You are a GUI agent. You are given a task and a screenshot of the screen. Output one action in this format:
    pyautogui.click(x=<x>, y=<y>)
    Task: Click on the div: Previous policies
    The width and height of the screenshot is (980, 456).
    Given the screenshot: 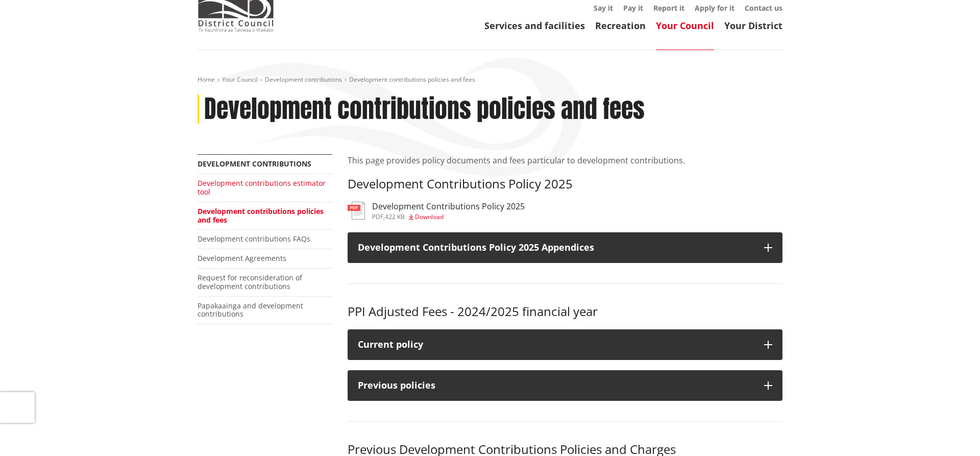 What is the action you would take?
    pyautogui.click(x=556, y=386)
    